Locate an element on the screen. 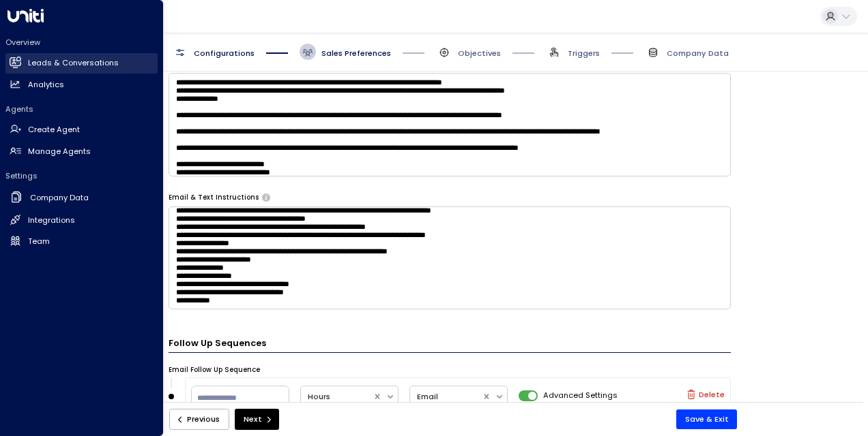 This screenshot has width=868, height=436. label: Delete is located at coordinates (705, 395).